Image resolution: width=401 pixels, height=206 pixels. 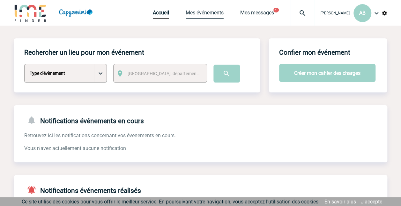 I want to click on button: 1, so click(x=276, y=10).